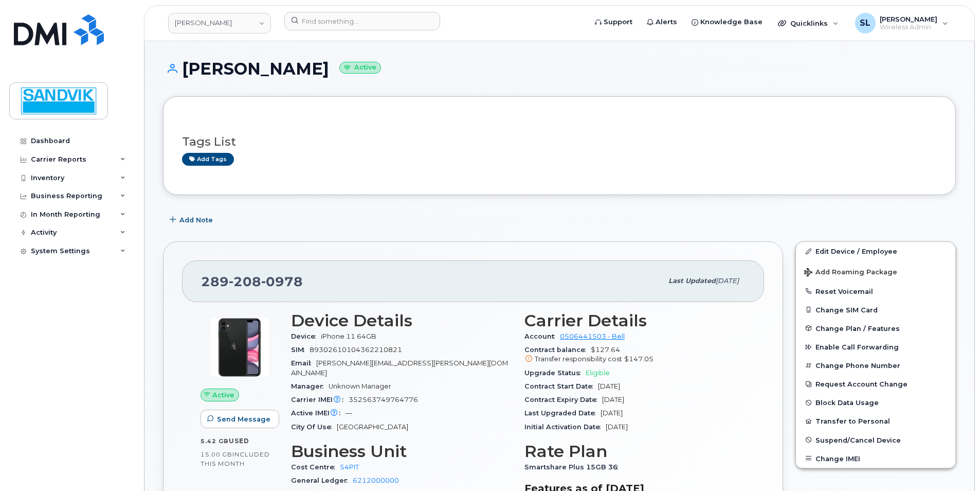  I want to click on span: 0978, so click(282, 281).